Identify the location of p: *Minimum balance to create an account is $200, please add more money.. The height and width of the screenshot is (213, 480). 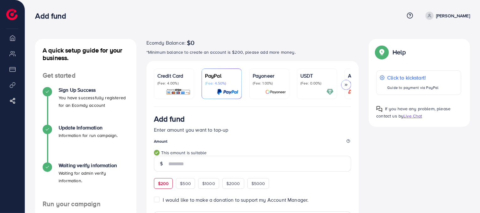
(253, 52).